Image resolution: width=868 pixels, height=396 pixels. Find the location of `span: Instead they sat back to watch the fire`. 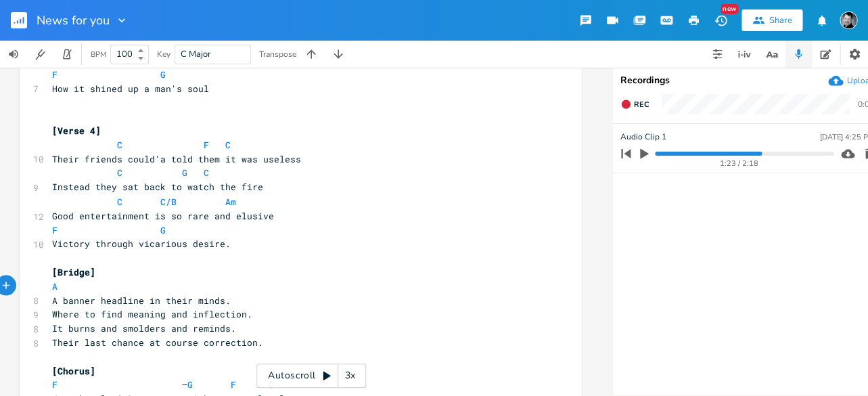

span: Instead they sat back to watch the fire is located at coordinates (158, 187).